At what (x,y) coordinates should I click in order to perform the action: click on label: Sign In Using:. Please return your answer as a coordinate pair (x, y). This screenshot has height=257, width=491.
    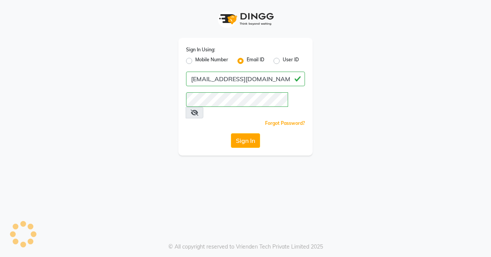
    Looking at the image, I should click on (201, 50).